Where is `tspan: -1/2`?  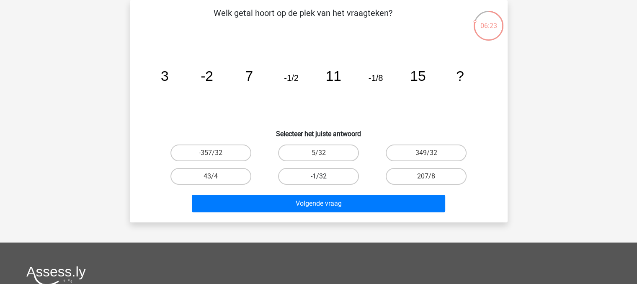 tspan: -1/2 is located at coordinates (291, 78).